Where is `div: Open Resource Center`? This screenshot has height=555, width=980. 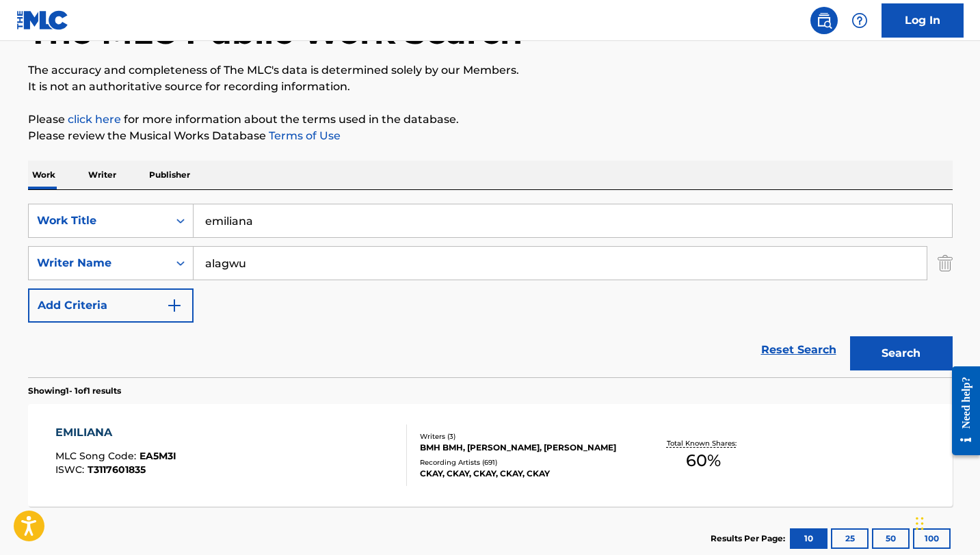 div: Open Resource Center is located at coordinates (24, 55).